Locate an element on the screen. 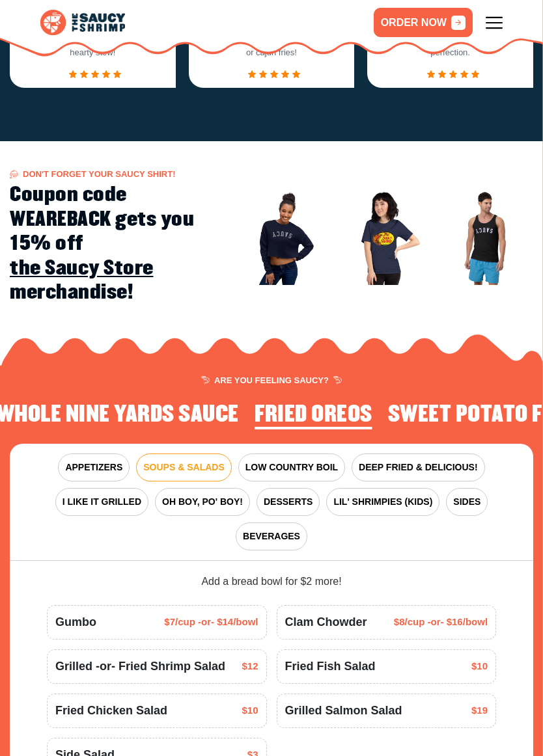 Image resolution: width=543 pixels, height=756 pixels. span: DESSERTS is located at coordinates (287, 502).